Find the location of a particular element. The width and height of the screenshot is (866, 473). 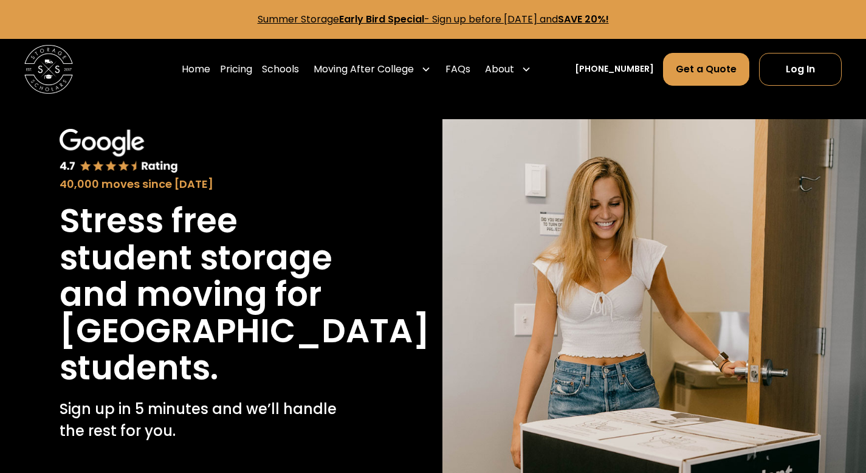

a: Home is located at coordinates (196, 69).